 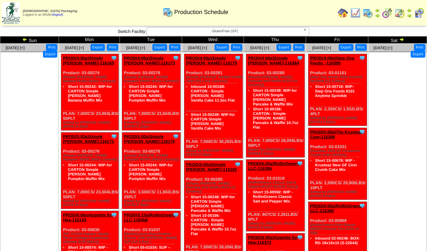 I want to click on img: calendarinout.gif, so click(x=399, y=13).